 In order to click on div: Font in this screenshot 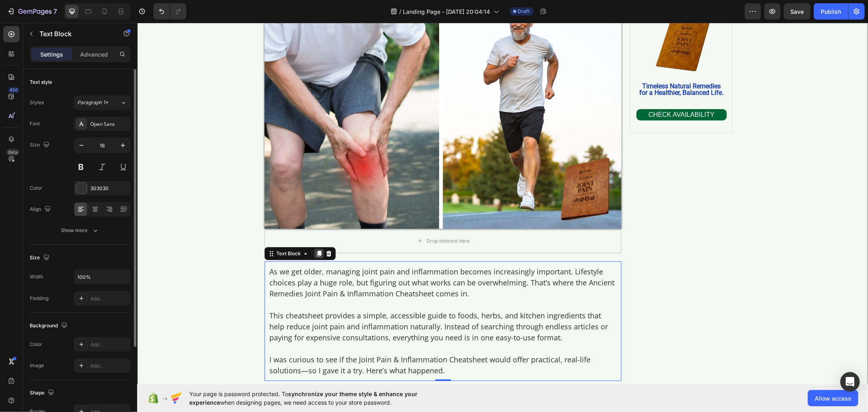, I will do `click(35, 124)`.